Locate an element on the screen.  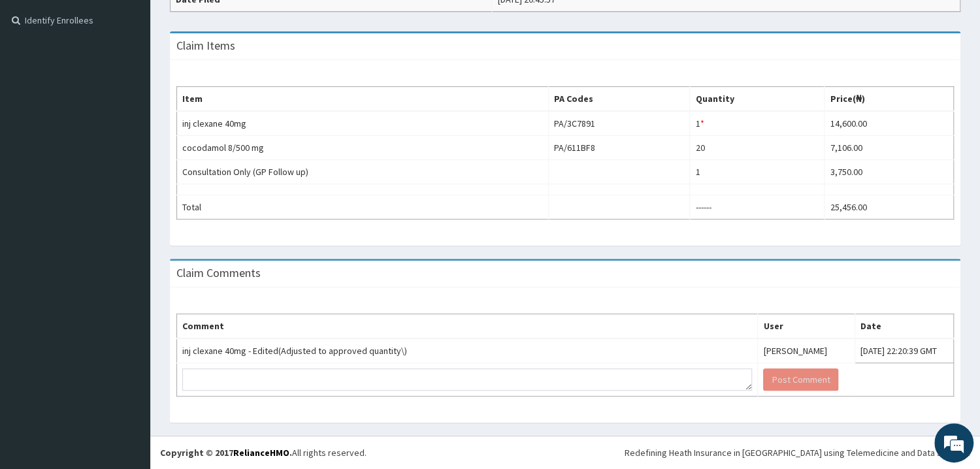
td: 20 is located at coordinates (758, 148).